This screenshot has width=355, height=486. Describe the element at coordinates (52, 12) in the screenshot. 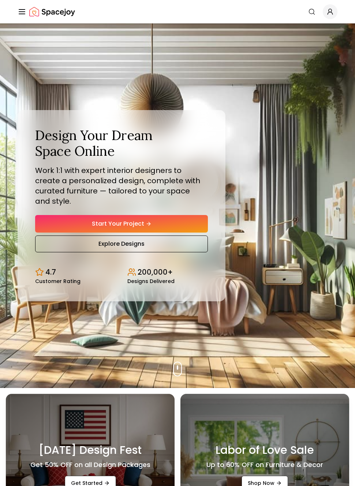

I see `img: Spacejoy Logo` at that location.